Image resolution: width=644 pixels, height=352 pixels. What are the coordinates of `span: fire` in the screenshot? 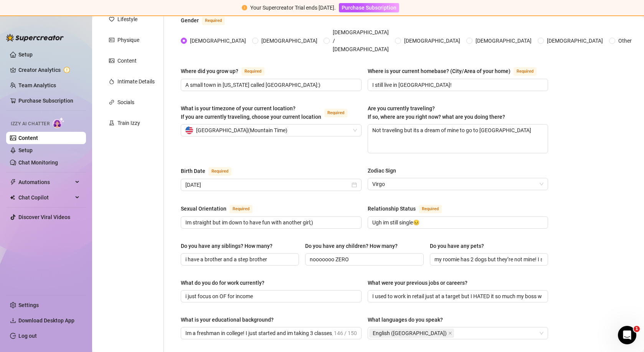 It's located at (112, 81).